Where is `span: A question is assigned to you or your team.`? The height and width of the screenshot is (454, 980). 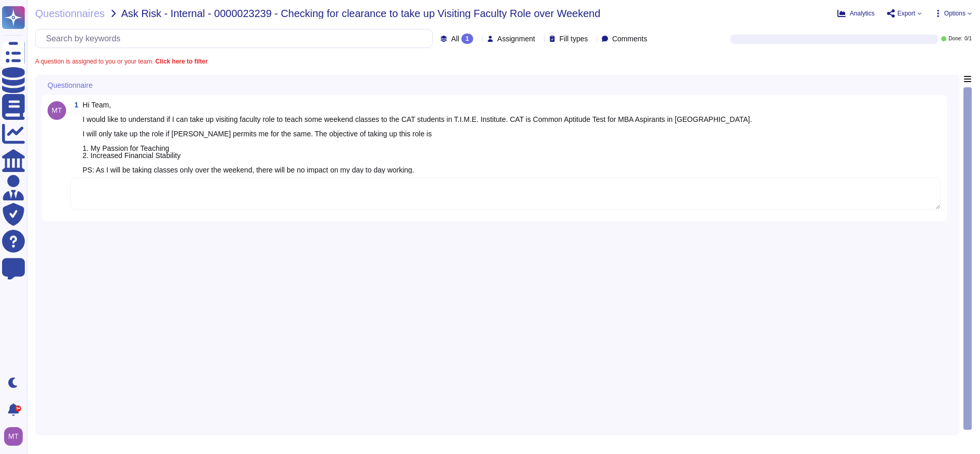 span: A question is assigned to you or your team. is located at coordinates (122, 61).